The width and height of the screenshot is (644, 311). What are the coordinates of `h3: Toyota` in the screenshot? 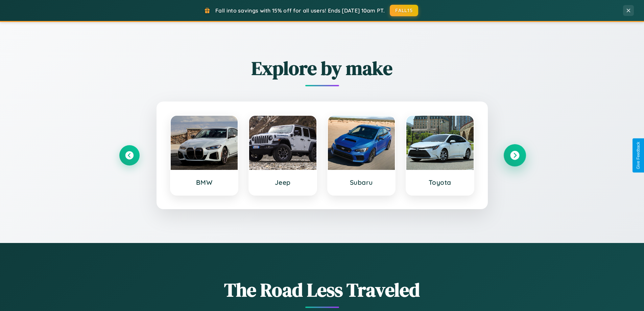 It's located at (440, 182).